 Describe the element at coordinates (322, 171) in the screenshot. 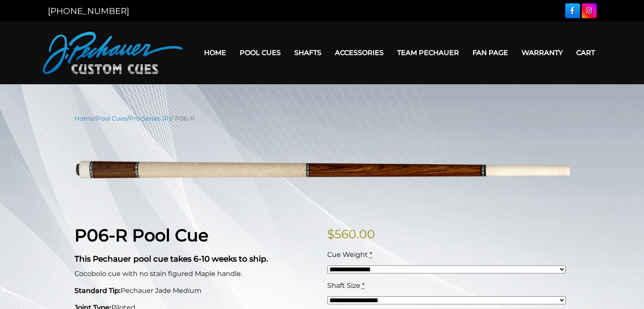

I see `img: P06-N.png` at that location.